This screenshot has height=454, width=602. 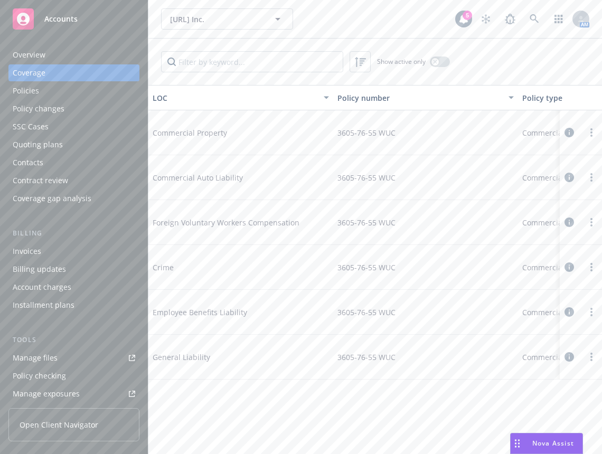 I want to click on span: Foreign Voluntary Workers Compensation, so click(x=232, y=222).